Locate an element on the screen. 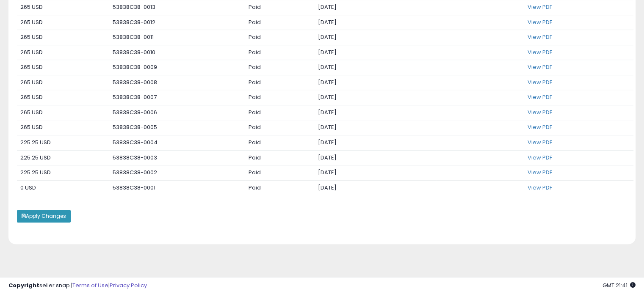 The height and width of the screenshot is (294, 644). td: 53838C38-0006 is located at coordinates (177, 112).